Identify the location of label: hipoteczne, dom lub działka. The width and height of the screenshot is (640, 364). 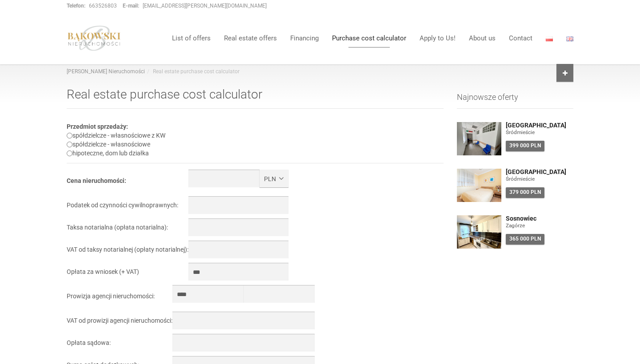
(108, 153).